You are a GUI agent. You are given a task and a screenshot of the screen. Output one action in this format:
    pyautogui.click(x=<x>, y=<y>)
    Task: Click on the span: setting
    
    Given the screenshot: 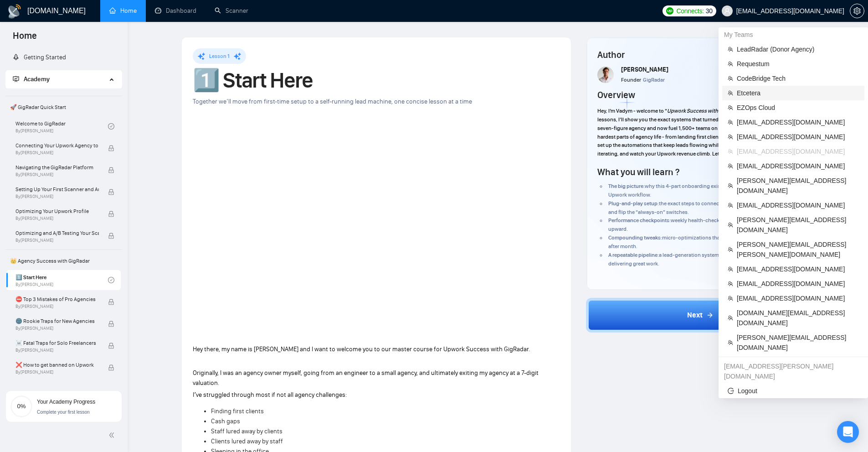 What is the action you would take?
    pyautogui.click(x=857, y=11)
    